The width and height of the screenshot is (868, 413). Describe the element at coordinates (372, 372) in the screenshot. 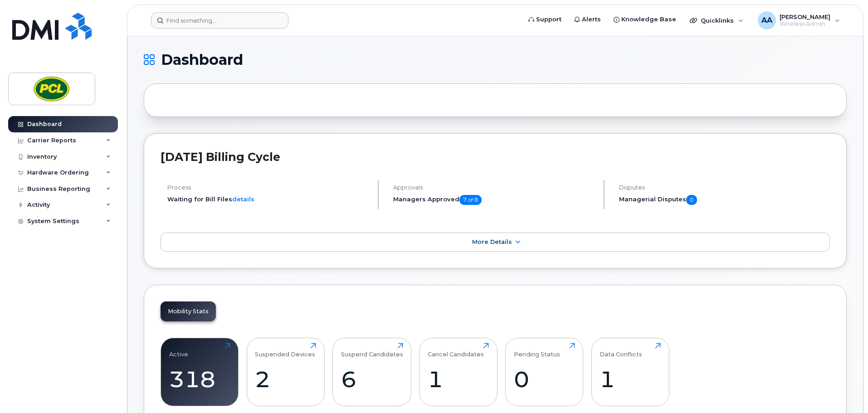

I see `a: Suspend Candidates6` at that location.